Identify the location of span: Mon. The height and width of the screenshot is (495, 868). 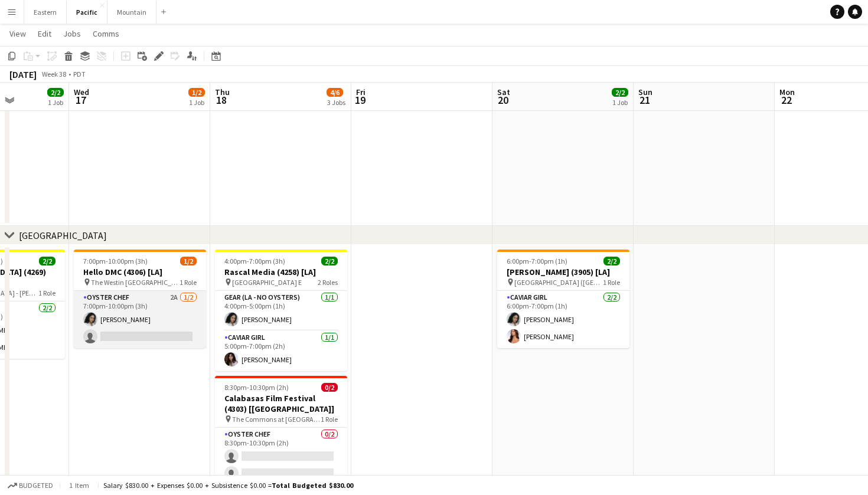
(787, 92).